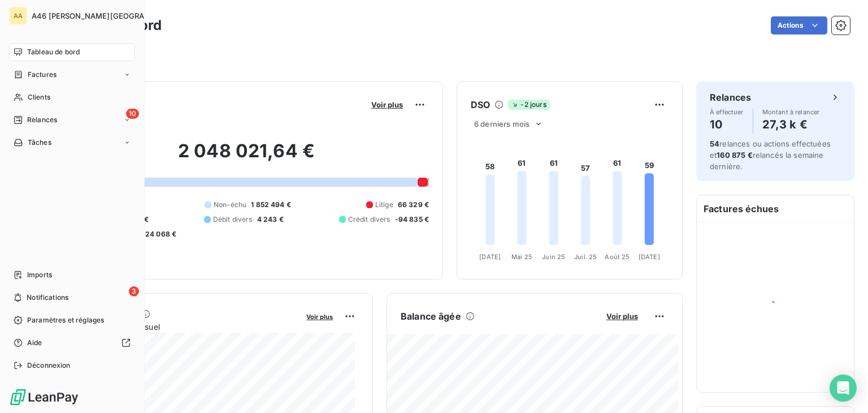  Describe the element at coordinates (48, 297) in the screenshot. I see `span: Notifications` at that location.